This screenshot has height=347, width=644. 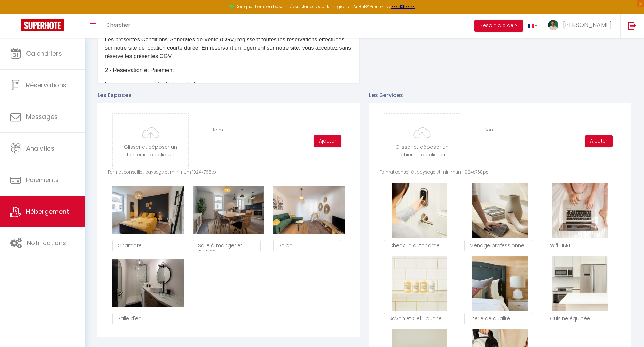 I want to click on a: >>> ICI <<<<, so click(x=403, y=6).